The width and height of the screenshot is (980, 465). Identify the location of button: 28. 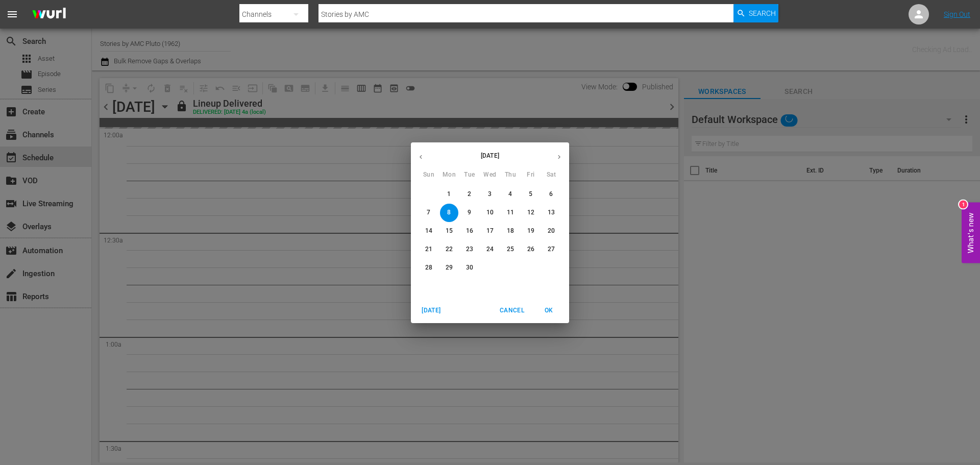
(429, 268).